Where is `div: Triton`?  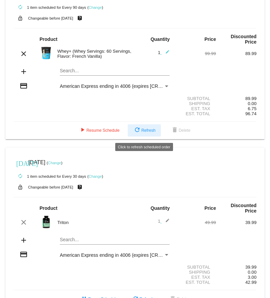
div: Triton is located at coordinates (95, 222).